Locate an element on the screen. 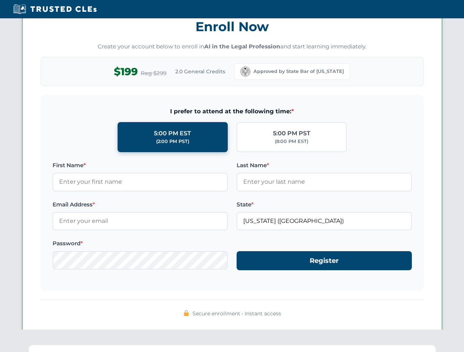 The width and height of the screenshot is (464, 352). div: 5:00 PM PST is located at coordinates (291, 134).